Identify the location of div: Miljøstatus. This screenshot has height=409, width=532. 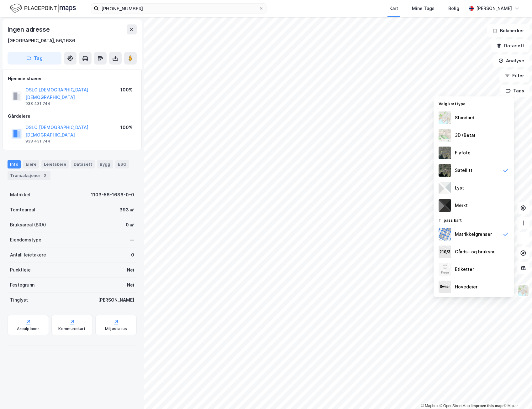
(116, 329).